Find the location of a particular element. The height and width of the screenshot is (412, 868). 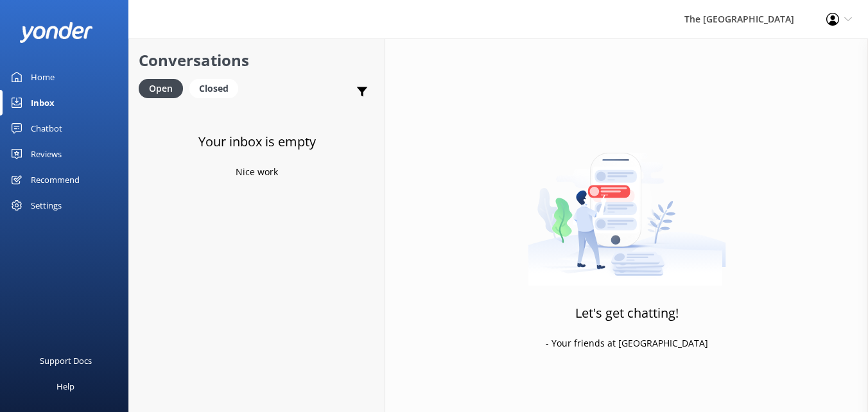

div: Home is located at coordinates (42, 77).